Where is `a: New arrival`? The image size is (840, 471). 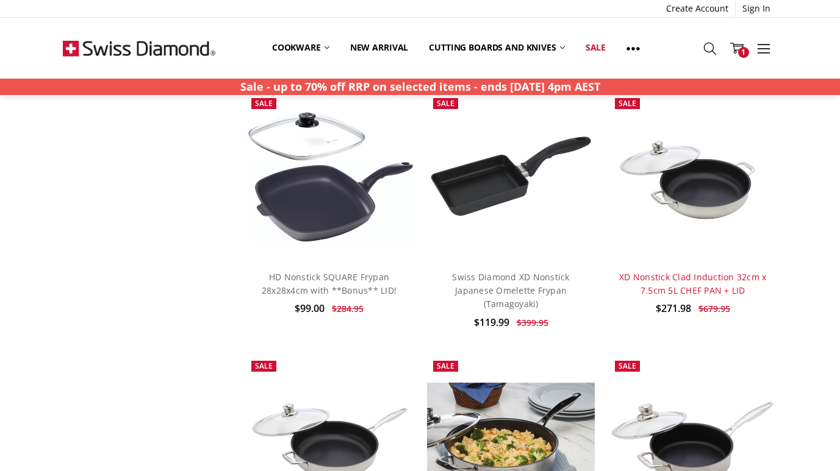
a: New arrival is located at coordinates (379, 48).